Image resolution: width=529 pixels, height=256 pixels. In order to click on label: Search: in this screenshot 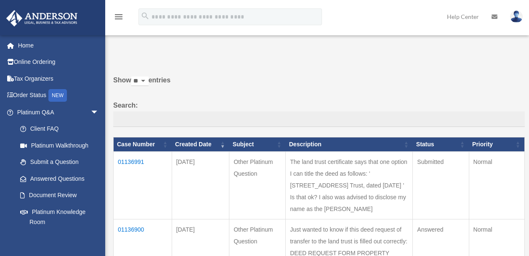, I will do `click(319, 114)`.